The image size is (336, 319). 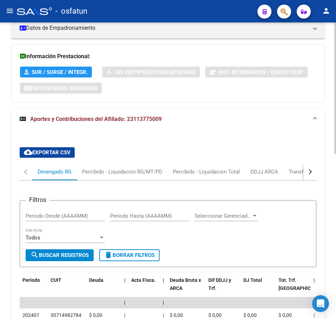 What do you see at coordinates (219, 284) in the screenshot?
I see `span: Dif DDJJ y Trf.` at bounding box center [219, 284].